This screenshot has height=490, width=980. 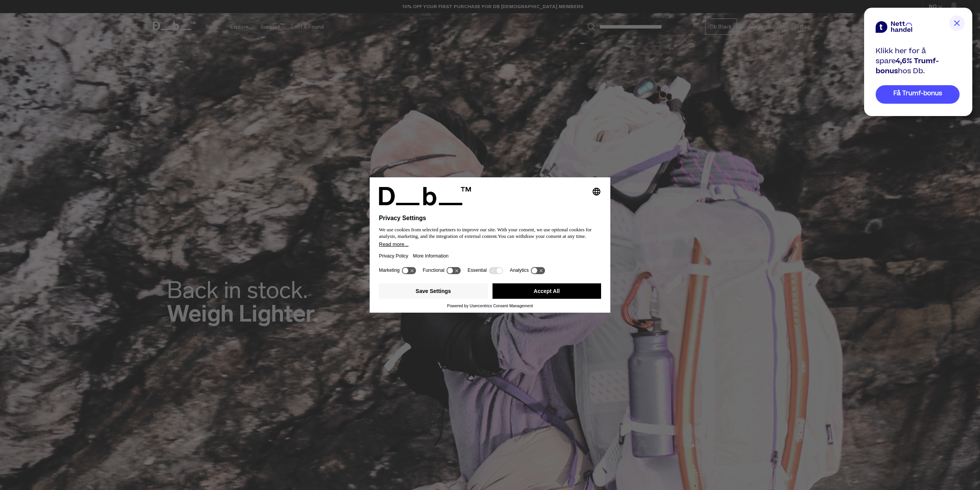 What do you see at coordinates (894, 27) in the screenshot?
I see `img: netthandel brand logo` at bounding box center [894, 27].